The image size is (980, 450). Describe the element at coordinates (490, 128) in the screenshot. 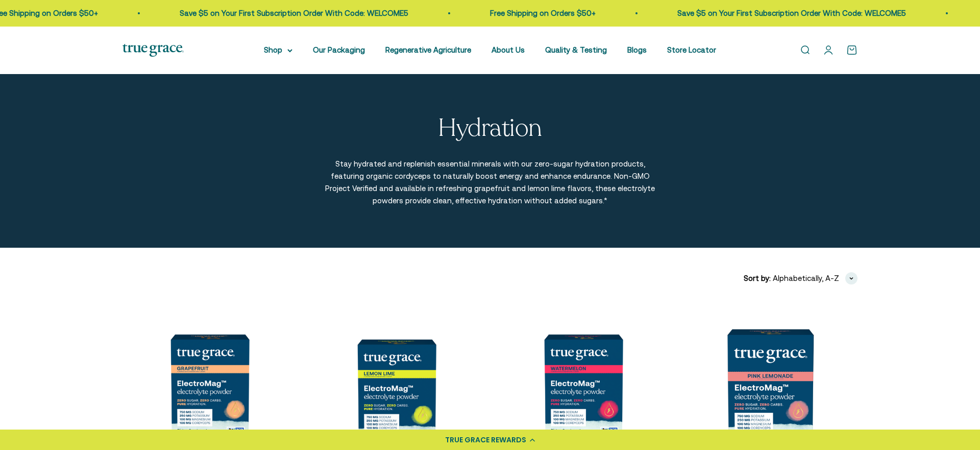

I see `p: Hydration` at that location.